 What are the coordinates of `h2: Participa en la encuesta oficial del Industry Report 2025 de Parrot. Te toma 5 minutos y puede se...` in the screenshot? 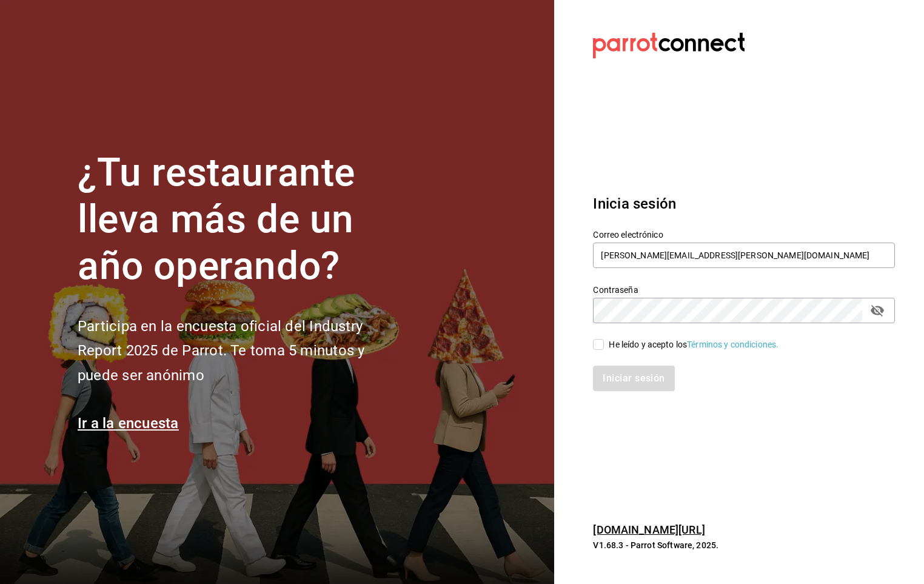 It's located at (242, 351).